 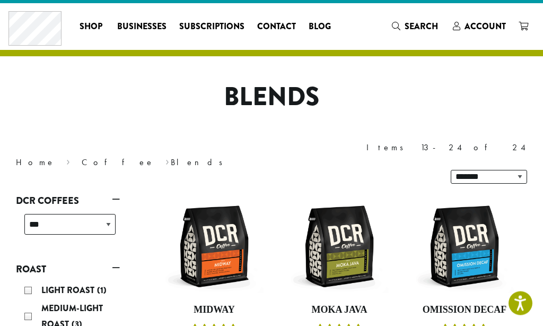 I want to click on span: Subscriptions, so click(x=212, y=27).